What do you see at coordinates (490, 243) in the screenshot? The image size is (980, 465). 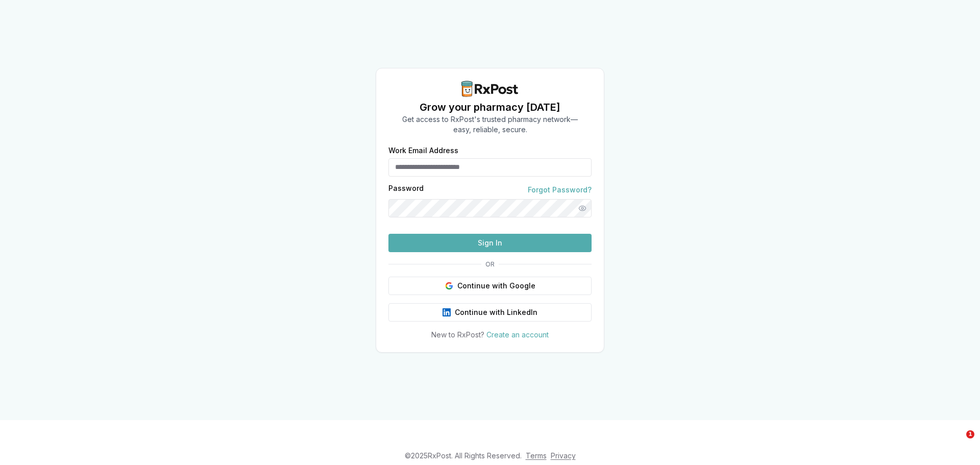 I see `button: Sign In` at bounding box center [490, 243].